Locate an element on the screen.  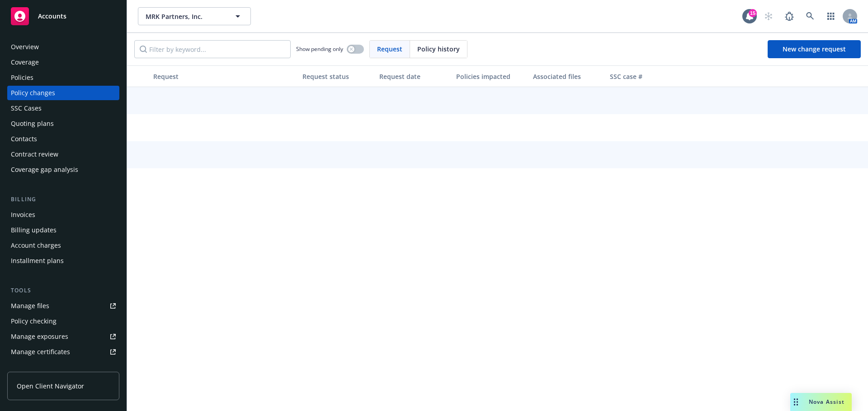
button: SSC case # is located at coordinates (640, 76).